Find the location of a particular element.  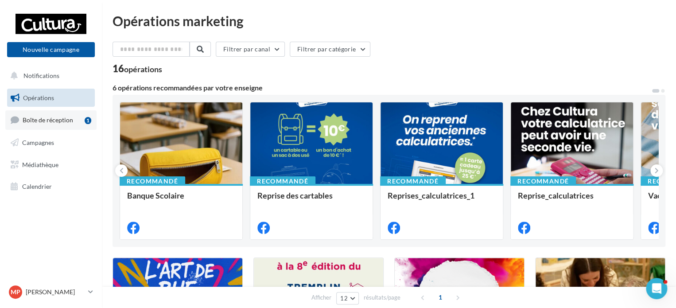

a: Opérations is located at coordinates (51, 98).